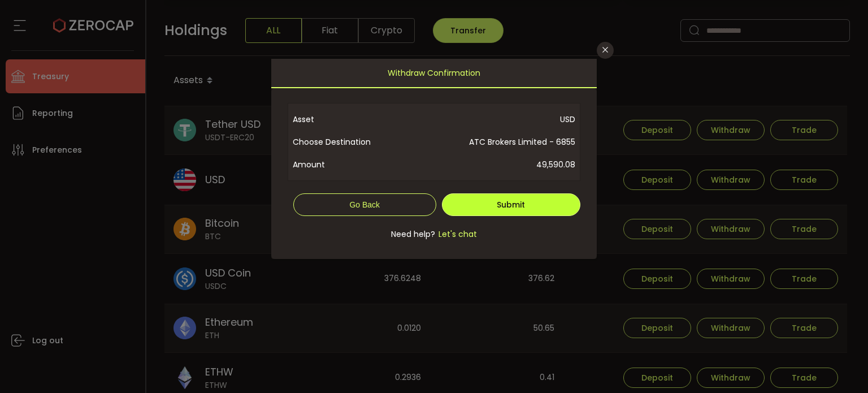  What do you see at coordinates (511, 205) in the screenshot?
I see `button: Submit` at bounding box center [511, 205].